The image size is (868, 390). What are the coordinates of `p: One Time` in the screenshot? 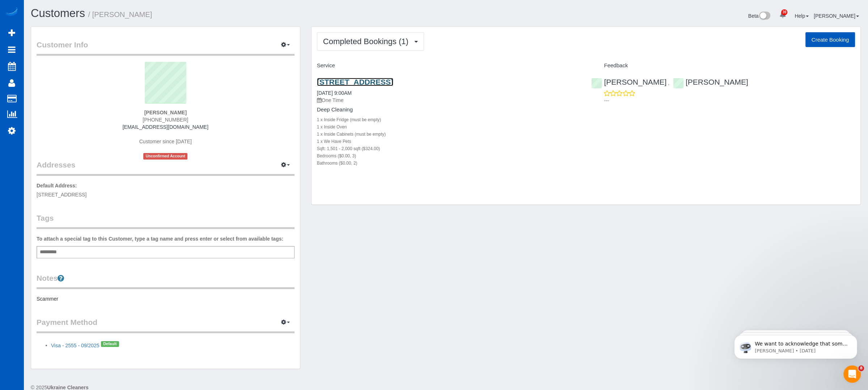 It's located at (448, 100).